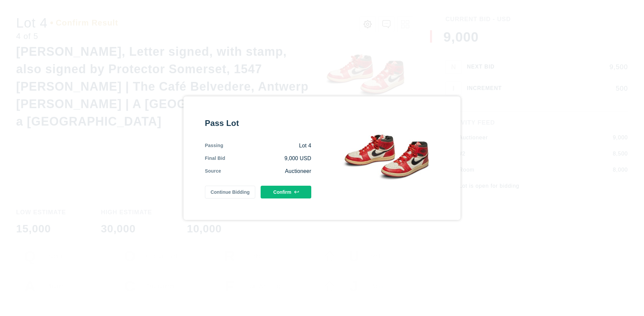  I want to click on button: Confirm, so click(286, 192).